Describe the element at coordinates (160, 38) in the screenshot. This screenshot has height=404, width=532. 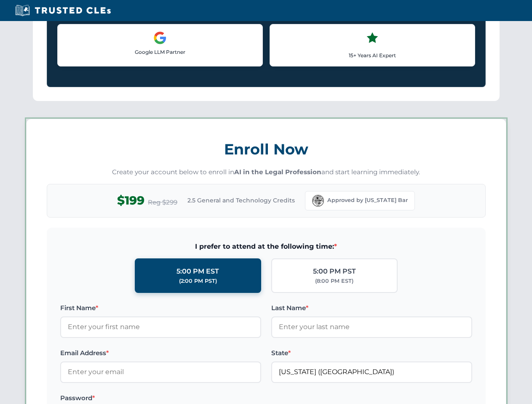
I see `img: Google` at that location.